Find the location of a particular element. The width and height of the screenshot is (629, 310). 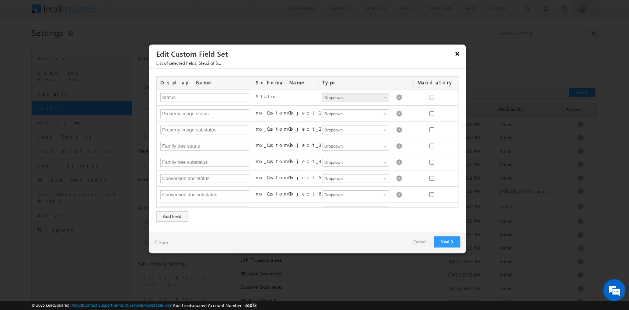

label: mx_CustomObject_4 is located at coordinates (287, 161).